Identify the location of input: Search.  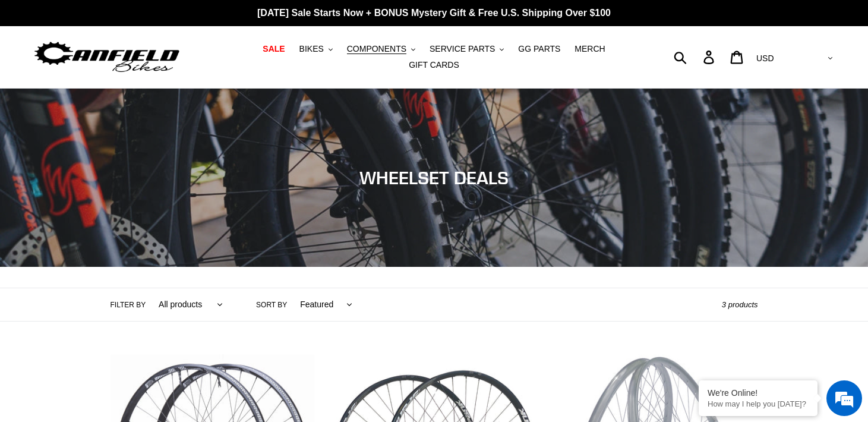
(695, 57).